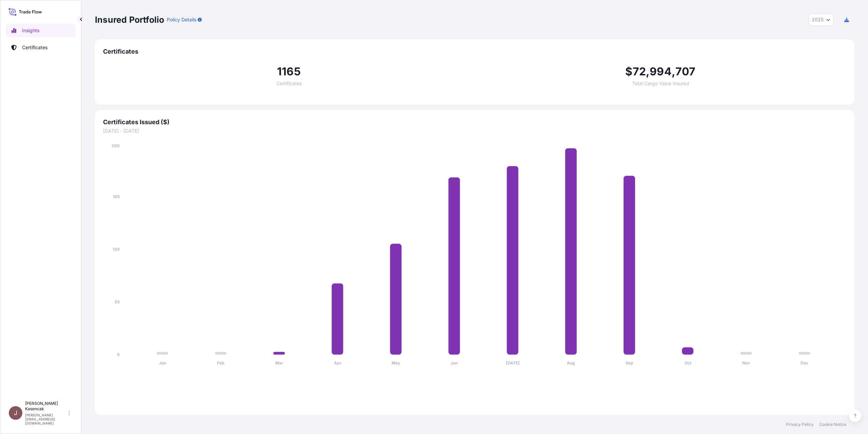 Image resolution: width=868 pixels, height=434 pixels. I want to click on a: Cookie Notice, so click(833, 425).